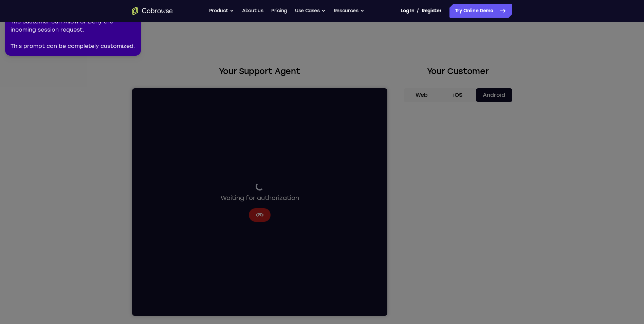 This screenshot has width=644, height=324. Describe the element at coordinates (311, 11) in the screenshot. I see `button: Use Cases` at that location.